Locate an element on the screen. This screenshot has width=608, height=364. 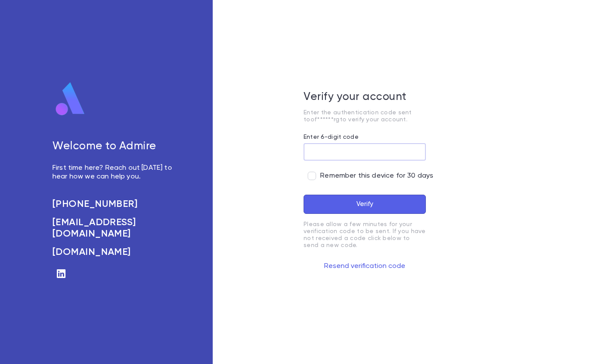
h5: Welcome to Admire is located at coordinates (115, 147).